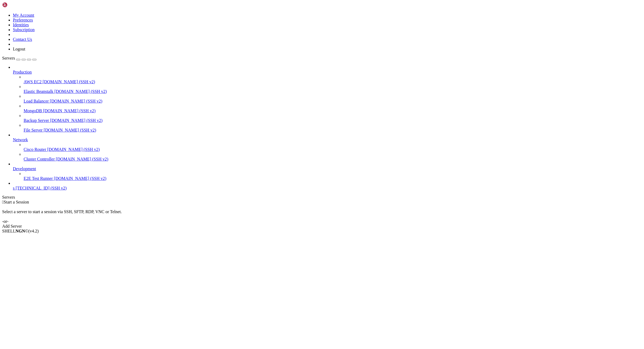 Image resolution: width=644 pixels, height=349 pixels. I want to click on div: Select a server to start a session via SSH, SFTP, RDP, VNC or Telnet. -or-, so click(322, 214).